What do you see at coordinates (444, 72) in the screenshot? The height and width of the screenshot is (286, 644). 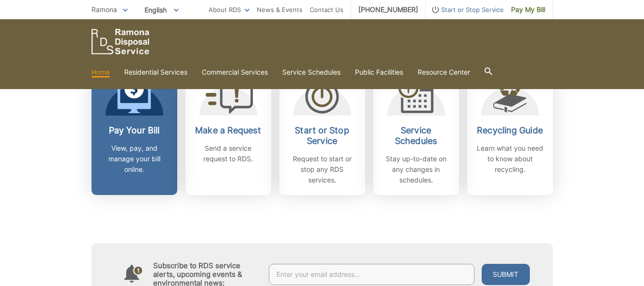 I see `a: Resource Center` at bounding box center [444, 72].